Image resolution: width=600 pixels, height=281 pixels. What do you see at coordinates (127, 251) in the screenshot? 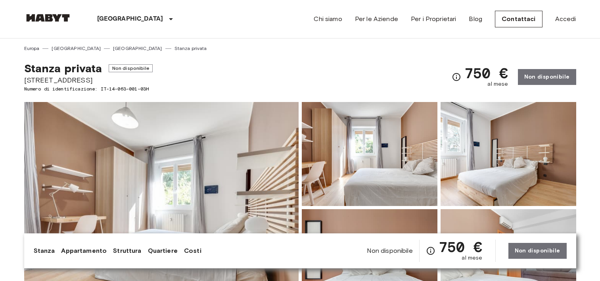
I see `a: Struttura` at bounding box center [127, 251].